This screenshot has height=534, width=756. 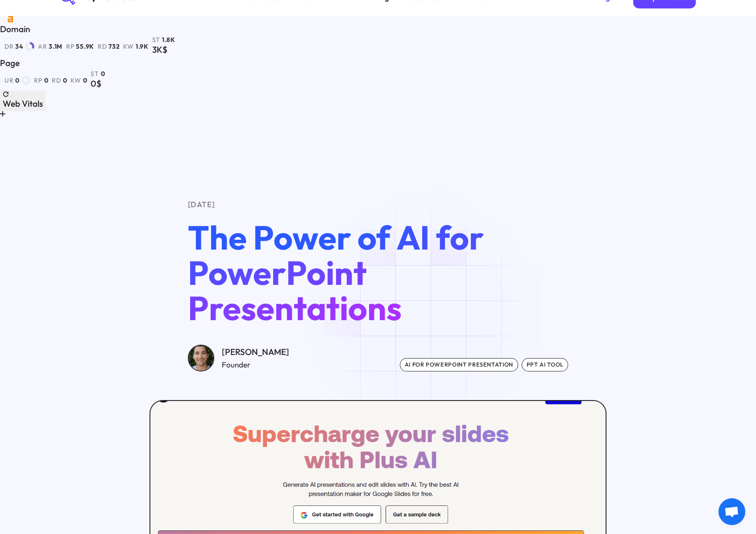 I want to click on div: ppt ai tool, so click(x=545, y=365).